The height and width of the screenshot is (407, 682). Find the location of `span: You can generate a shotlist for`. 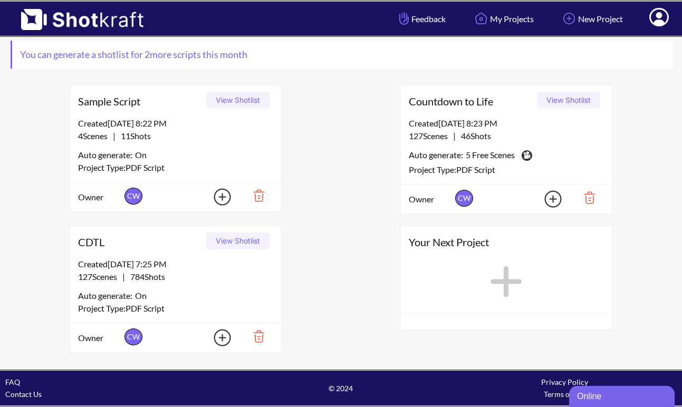

span: You can generate a shotlist for is located at coordinates (133, 54).